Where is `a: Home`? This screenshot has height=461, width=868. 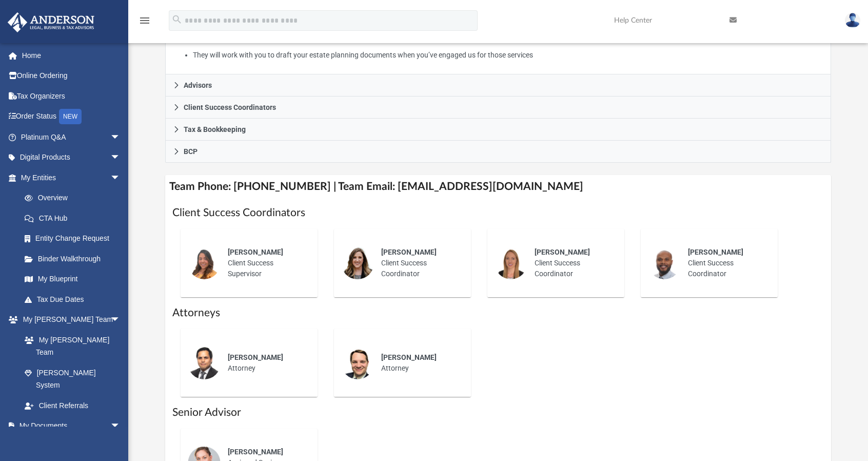 a: Home is located at coordinates (71, 55).